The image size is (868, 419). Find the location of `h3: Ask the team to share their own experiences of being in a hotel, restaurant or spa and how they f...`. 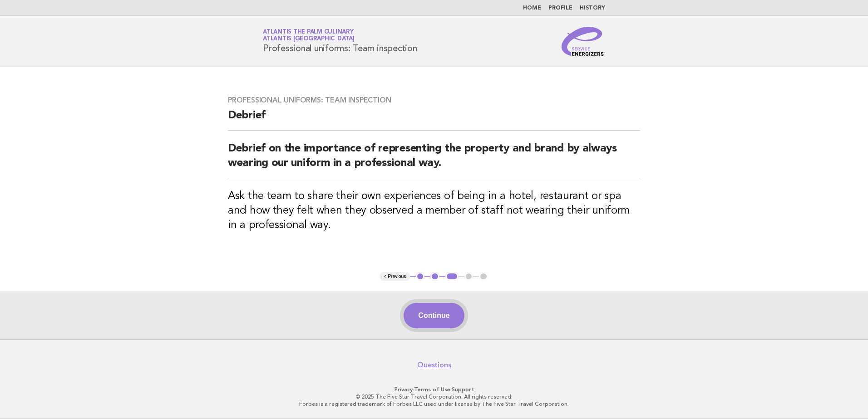

h3: Ask the team to share their own experiences of being in a hotel, restaurant or spa and how they f... is located at coordinates (434, 211).